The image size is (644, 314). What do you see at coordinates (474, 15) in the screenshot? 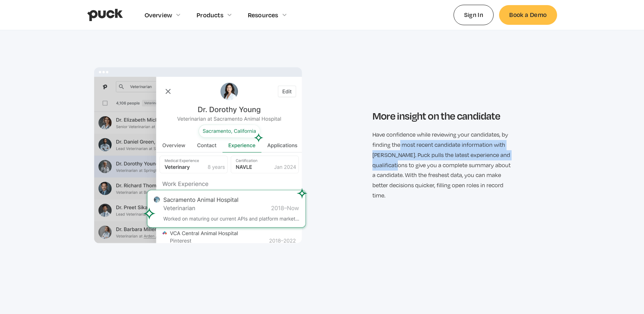
I see `a: Sign In` at bounding box center [474, 15].